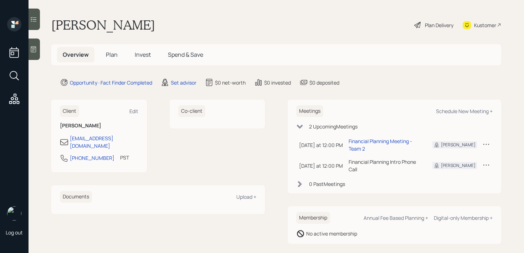 The image size is (524, 253). I want to click on span: Invest, so click(143, 55).